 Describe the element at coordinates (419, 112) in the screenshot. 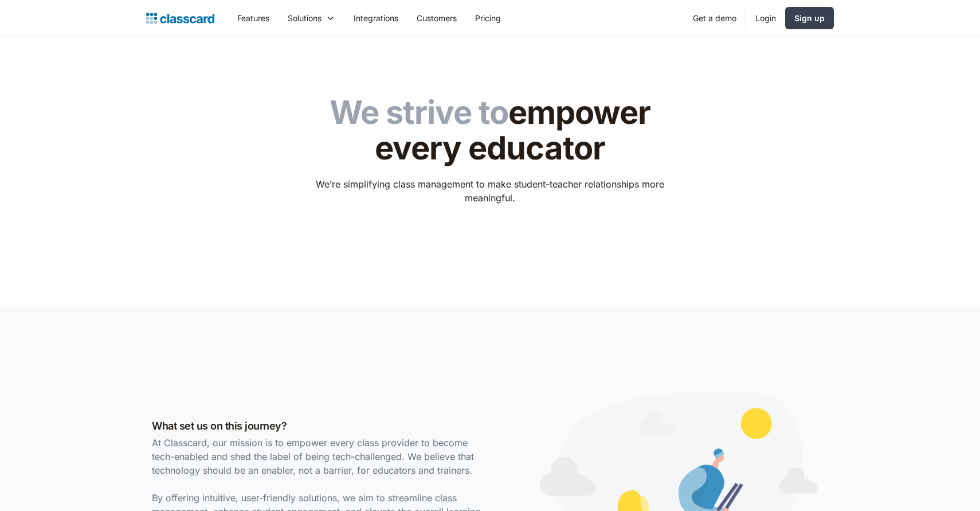

I see `span: We strive to` at that location.